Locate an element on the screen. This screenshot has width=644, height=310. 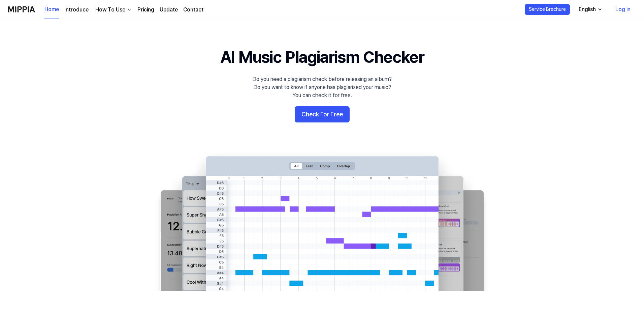
div: English is located at coordinates (587, 10).